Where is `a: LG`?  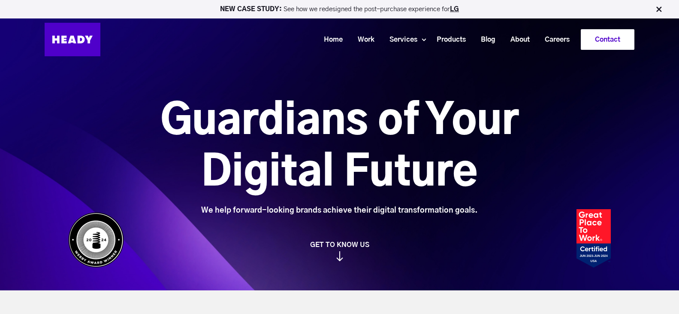
a: LG is located at coordinates (454, 9).